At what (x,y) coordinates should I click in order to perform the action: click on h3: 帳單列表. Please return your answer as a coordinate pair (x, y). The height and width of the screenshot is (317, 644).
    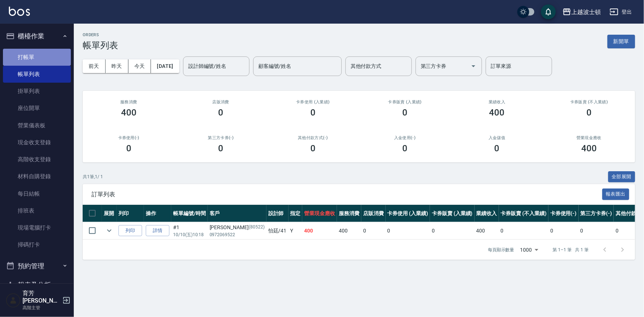
    Looking at the image, I should click on (100, 45).